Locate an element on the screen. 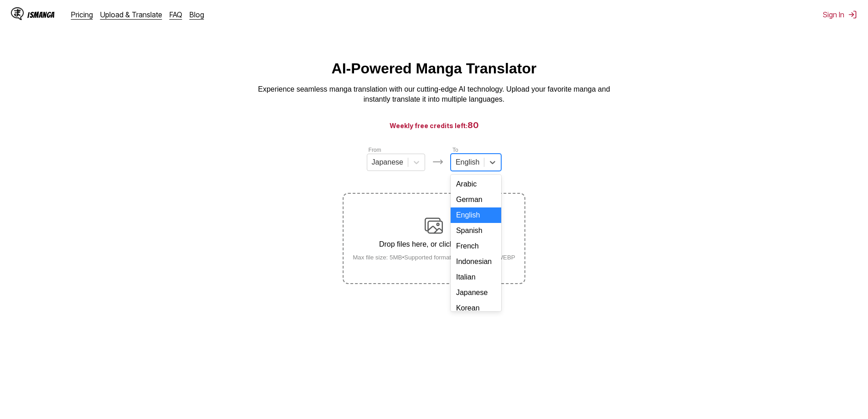 The image size is (868, 419). div: Indonesian is located at coordinates (476, 261).